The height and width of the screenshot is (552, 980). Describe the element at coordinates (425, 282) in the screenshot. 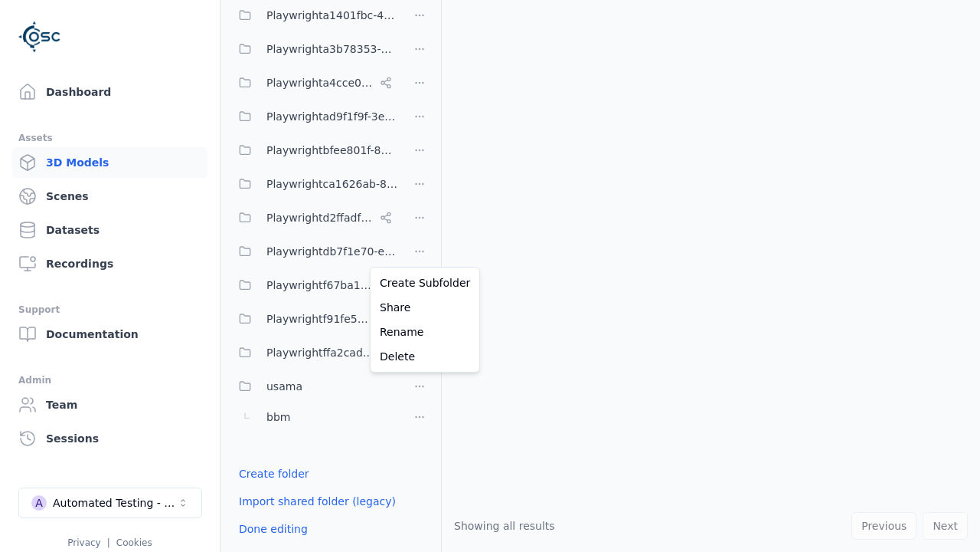

I see `a: Create Subfolder` at that location.